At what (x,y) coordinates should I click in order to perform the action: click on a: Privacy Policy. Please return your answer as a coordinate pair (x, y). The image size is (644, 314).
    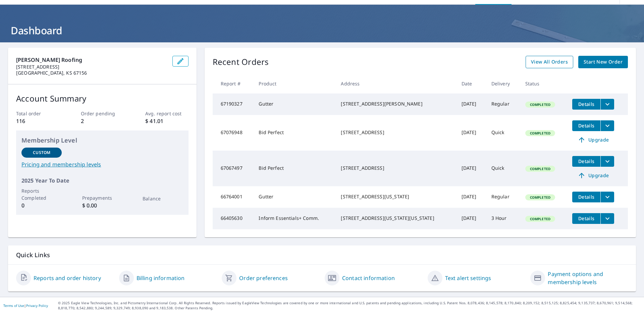
    Looking at the image, I should click on (37, 305).